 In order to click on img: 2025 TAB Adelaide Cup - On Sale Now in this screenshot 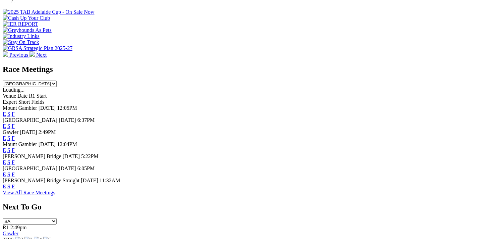, I will do `click(49, 12)`.